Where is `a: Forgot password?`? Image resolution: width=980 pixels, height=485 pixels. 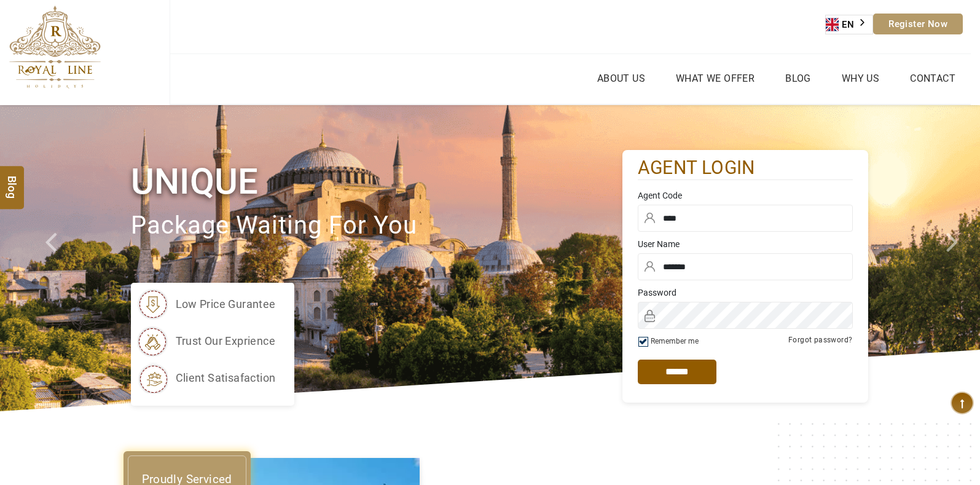
a: Forgot password? is located at coordinates (821, 340).